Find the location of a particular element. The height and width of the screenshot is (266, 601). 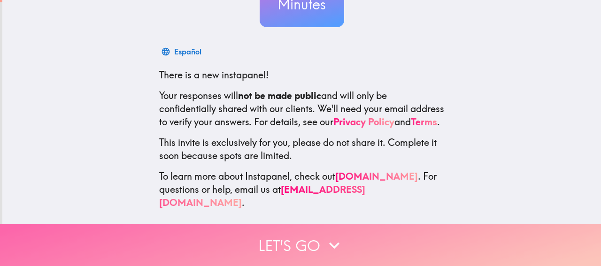

p: Your responses will and will only be confidentially shared with our clients. We'll need your emai... is located at coordinates (302, 109).